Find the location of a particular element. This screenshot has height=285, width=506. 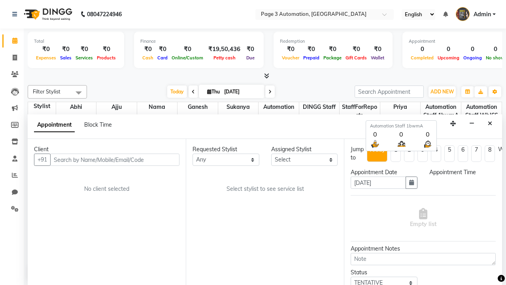

span: Automation is located at coordinates (279, 107).